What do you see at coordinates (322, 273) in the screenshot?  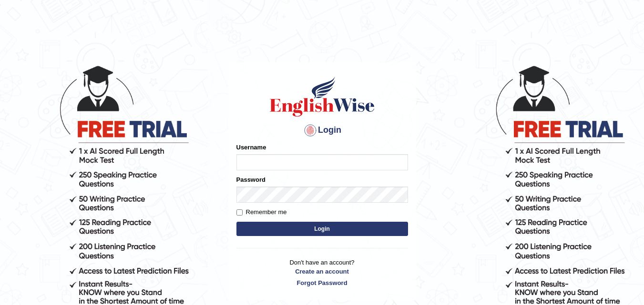 I see `p: Don't have an account?` at bounding box center [322, 273].